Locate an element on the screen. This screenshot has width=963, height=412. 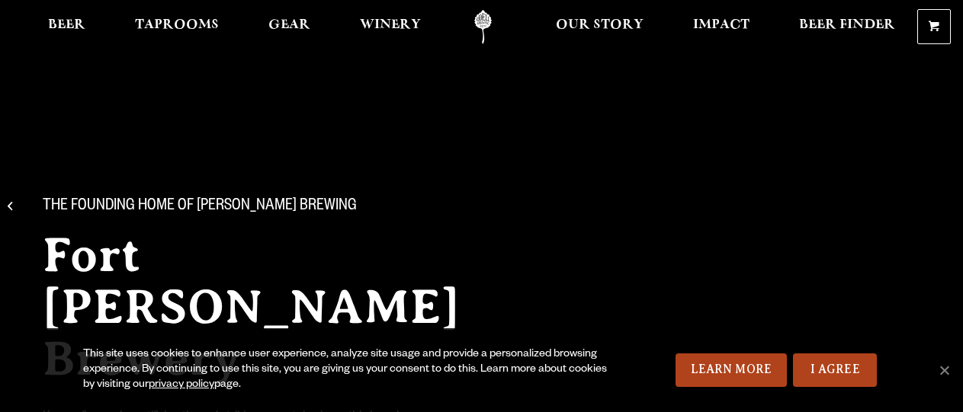
a: Gear is located at coordinates (289, 27).